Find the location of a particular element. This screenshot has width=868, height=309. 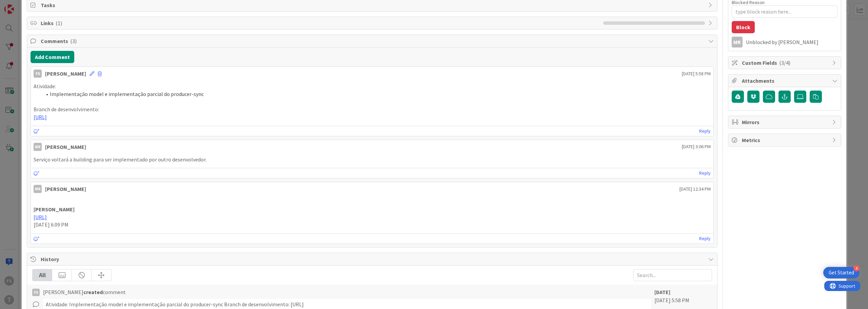

div: Open Get Started checklist, remaining modules: 4 is located at coordinates (841, 273).